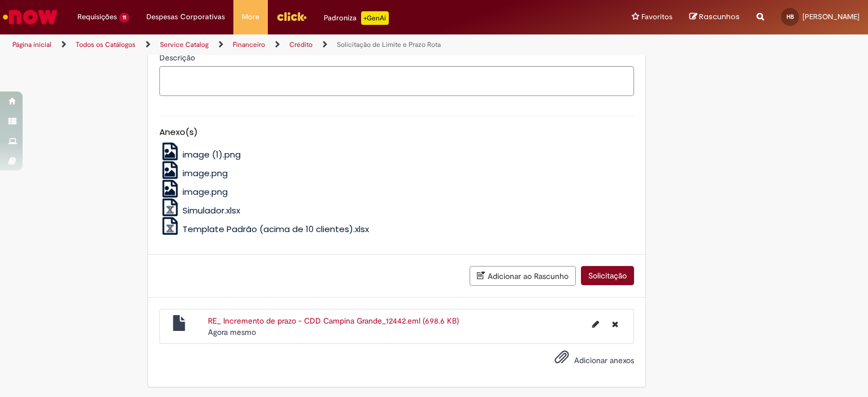 The width and height of the screenshot is (868, 397). What do you see at coordinates (397, 132) in the screenshot?
I see `h5: Anexo(s)` at bounding box center [397, 132].